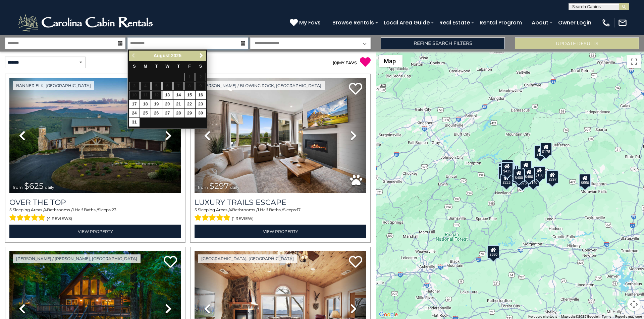 Image resolution: width=644 pixels, height=319 pixels. What do you see at coordinates (280, 202) in the screenshot?
I see `a: Luxury Trails Escape` at bounding box center [280, 202].